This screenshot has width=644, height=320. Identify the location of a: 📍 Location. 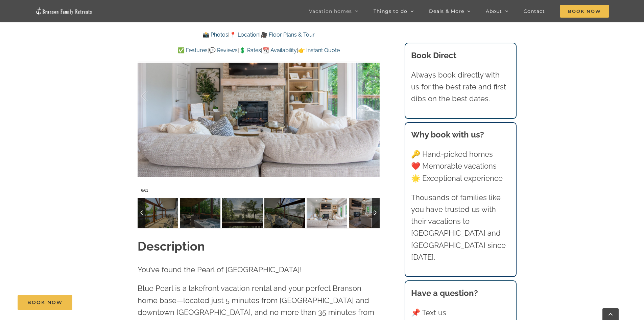
(244, 34).